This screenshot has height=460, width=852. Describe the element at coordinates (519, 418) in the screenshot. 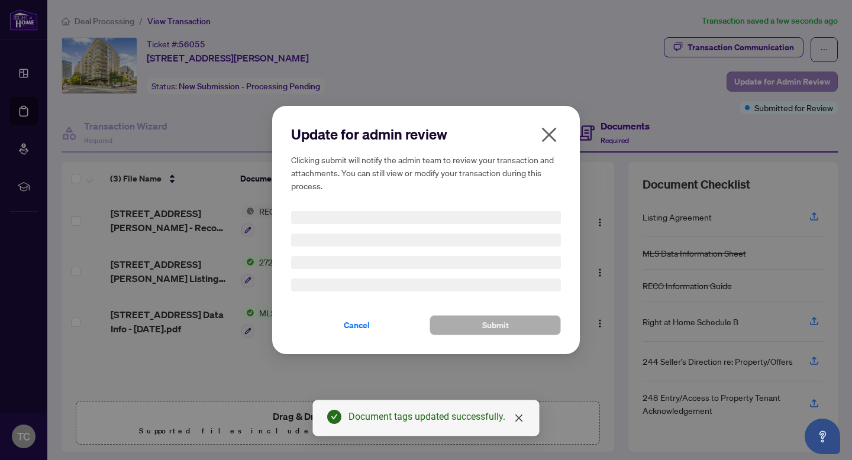

I see `a: Close` at that location.